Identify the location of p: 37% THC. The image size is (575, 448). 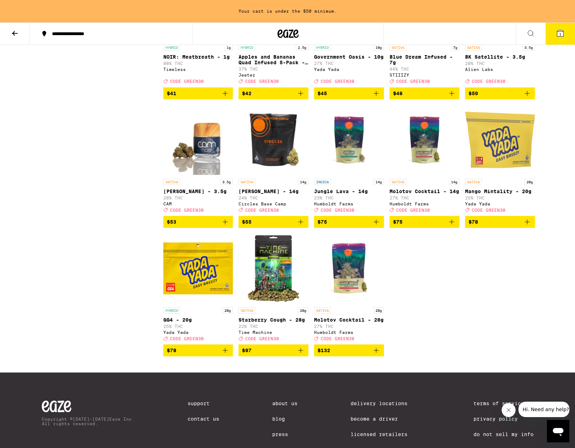
(273, 69).